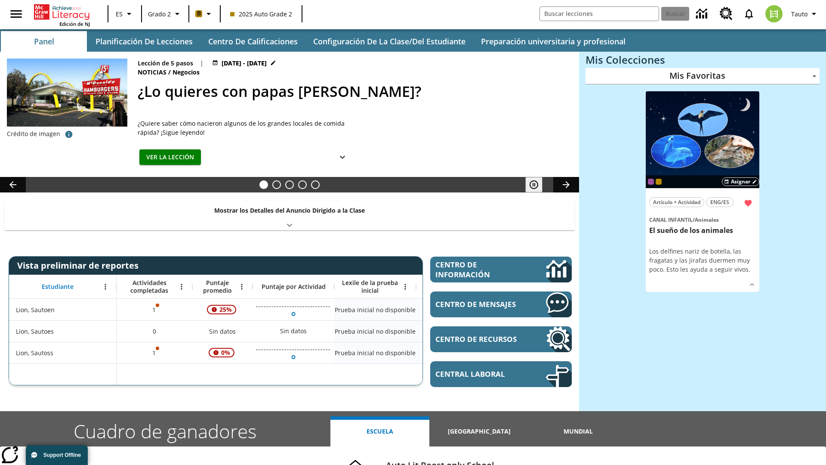  Describe the element at coordinates (159, 14) in the screenshot. I see `span: Grado 2` at that location.